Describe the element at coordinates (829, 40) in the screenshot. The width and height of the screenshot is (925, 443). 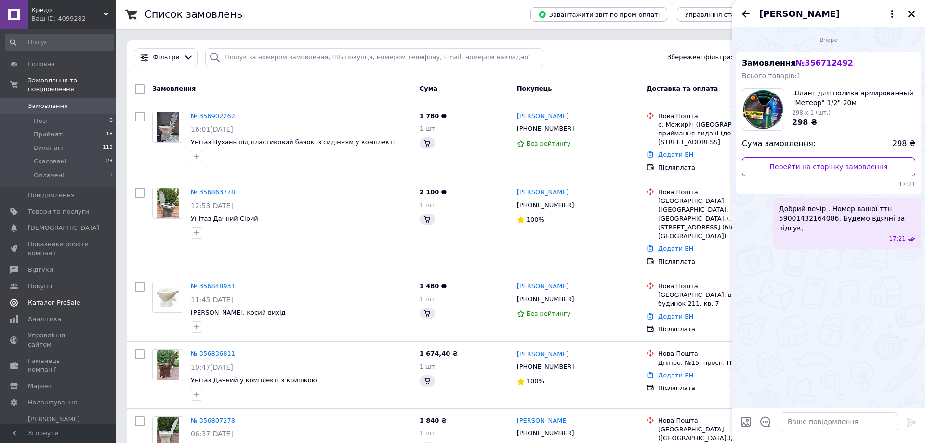
I see `div: 11.08.2025` at that location.